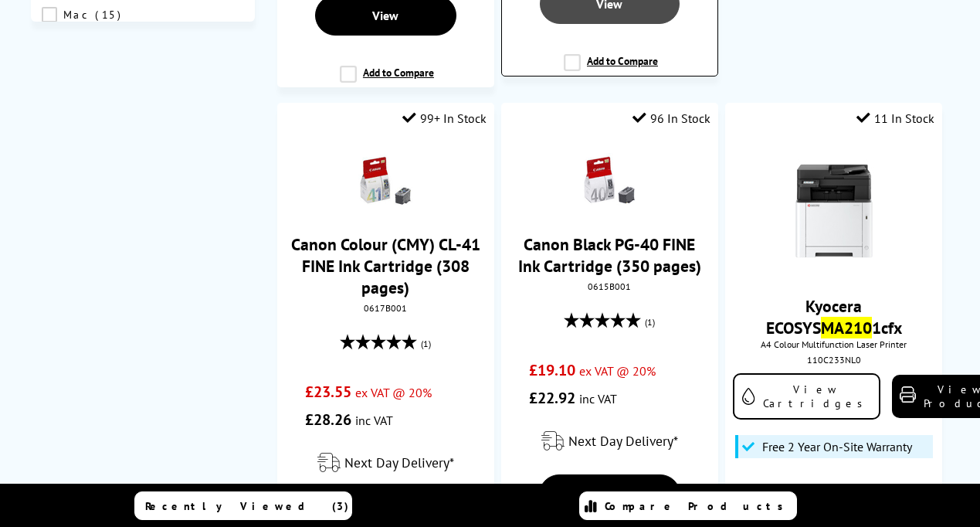 Image resolution: width=980 pixels, height=527 pixels. Describe the element at coordinates (833, 344) in the screenshot. I see `span: A4 Colour Multifunction Laser Printer` at that location.